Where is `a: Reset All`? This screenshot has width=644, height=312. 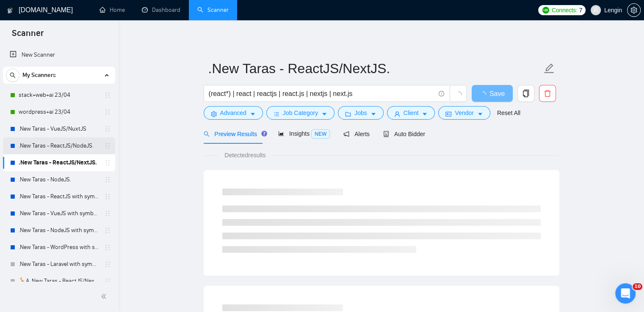 a: Reset All is located at coordinates (508, 113).